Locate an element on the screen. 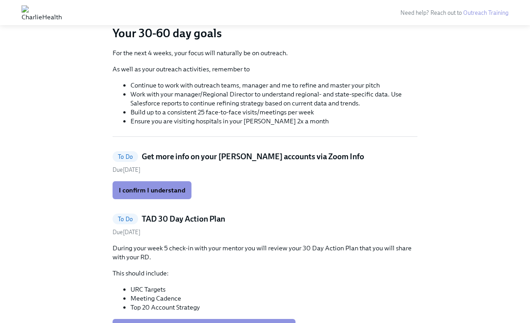 This screenshot has width=530, height=323. li: Continue to work with outreach teams, manager and me to refine and master your pitch is located at coordinates (274, 85).